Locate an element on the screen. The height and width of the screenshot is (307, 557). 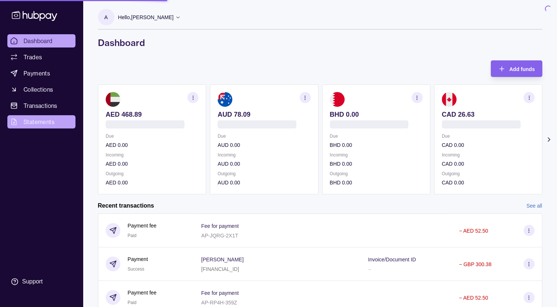
p: − GBP 300.38 is located at coordinates (475, 264).